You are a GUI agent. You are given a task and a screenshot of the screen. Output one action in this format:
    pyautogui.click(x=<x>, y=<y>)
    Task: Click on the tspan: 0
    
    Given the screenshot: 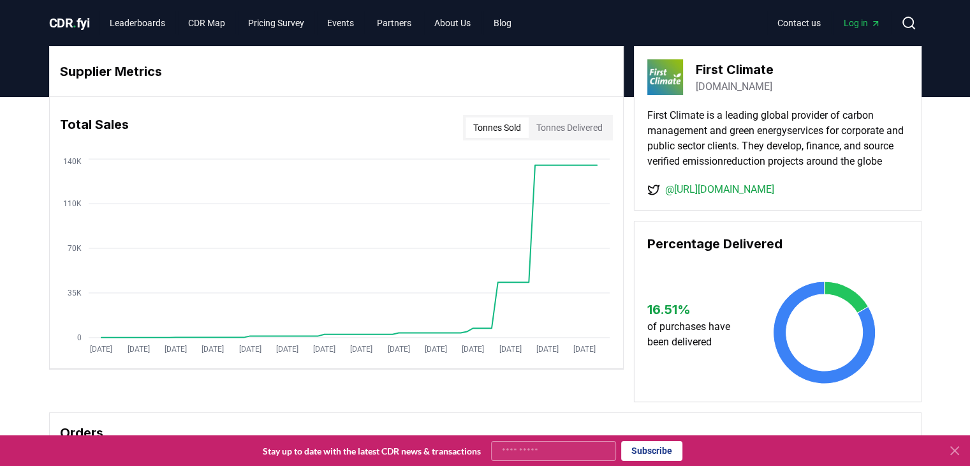 What is the action you would take?
    pyautogui.click(x=78, y=337)
    